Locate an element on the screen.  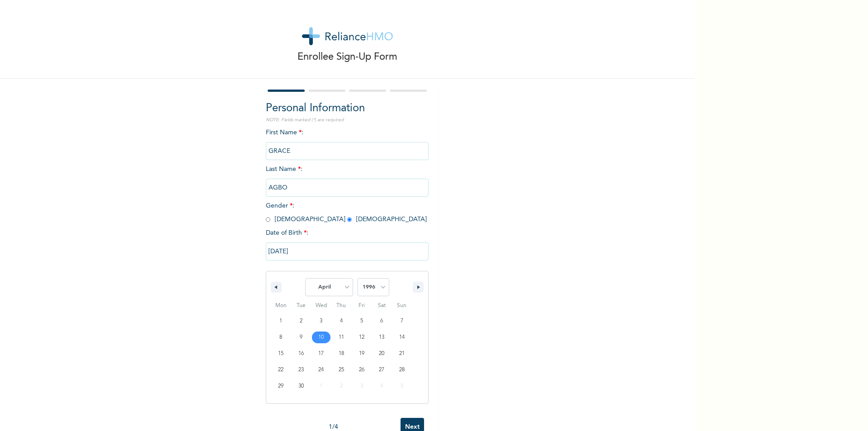
span: Thu is located at coordinates (341, 306).